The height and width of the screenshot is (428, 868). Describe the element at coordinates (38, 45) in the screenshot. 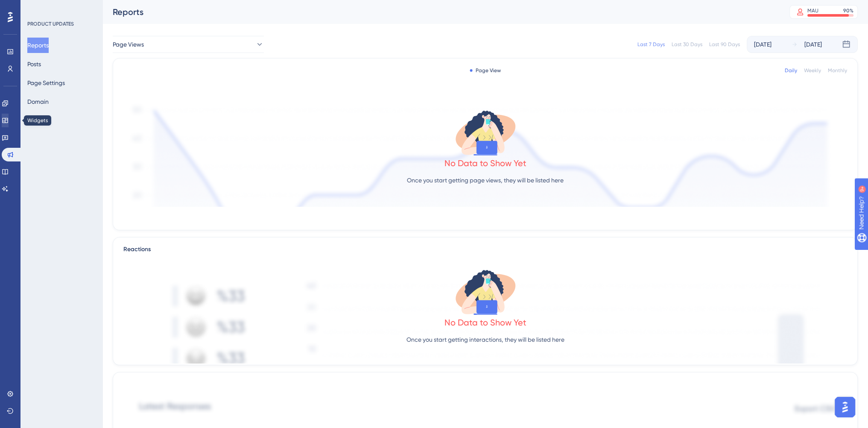

I see `button: Reports` at that location.